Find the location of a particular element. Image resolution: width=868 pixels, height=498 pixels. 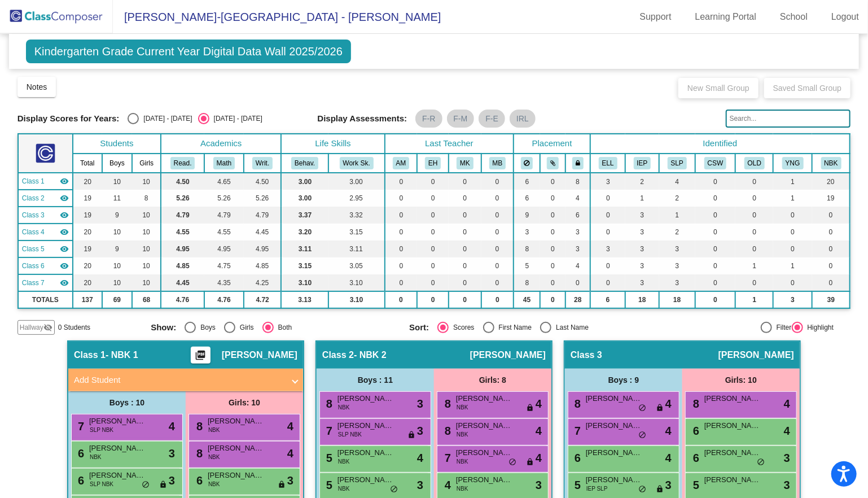

td: Jenny Anderson - No Class Name is located at coordinates (45, 215).